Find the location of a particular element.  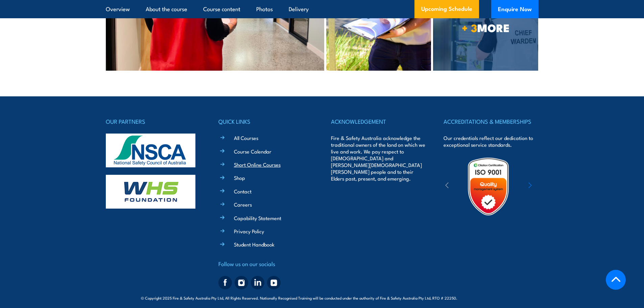

a: Privacy Policy is located at coordinates (249, 231).